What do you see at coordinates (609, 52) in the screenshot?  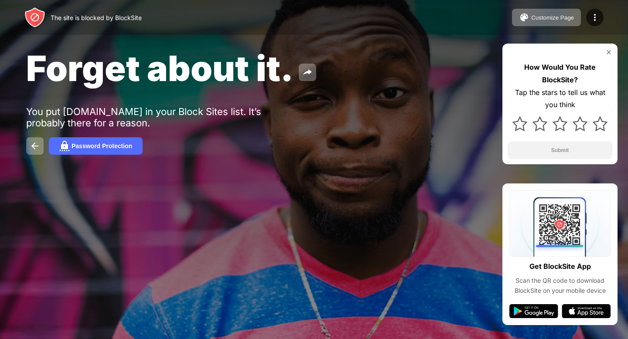 I see `img: rate-us-close.svg` at bounding box center [609, 52].